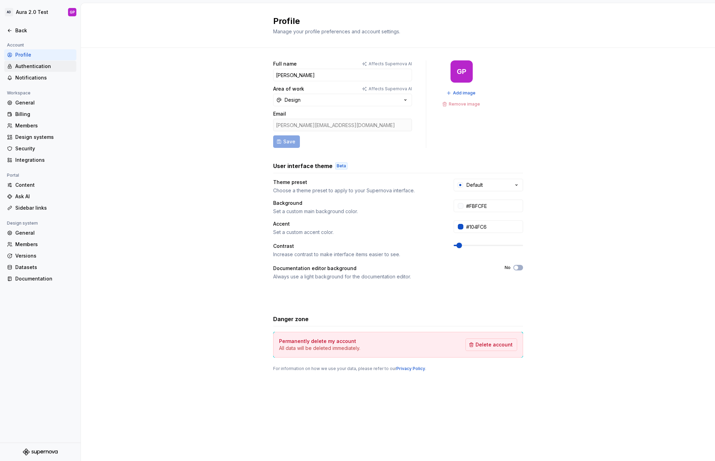 This screenshot has width=715, height=461. Describe the element at coordinates (493, 227) in the screenshot. I see `input: #104FC6` at that location.